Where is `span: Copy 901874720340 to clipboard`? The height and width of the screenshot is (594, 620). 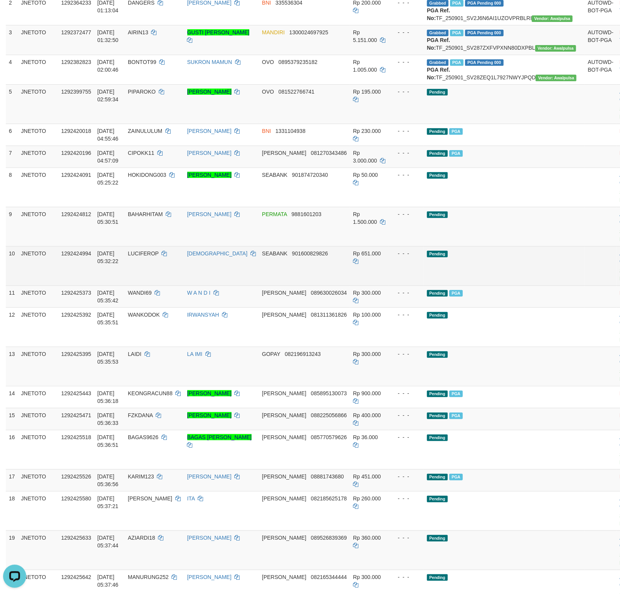
span: Copy 901874720340 to clipboard is located at coordinates (310, 175).